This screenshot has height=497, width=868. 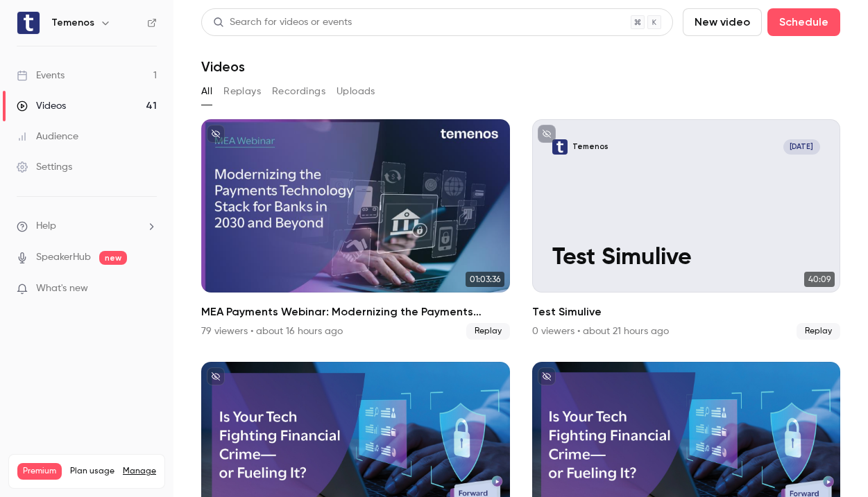 What do you see at coordinates (41, 106) in the screenshot?
I see `div: Videos` at bounding box center [41, 106].